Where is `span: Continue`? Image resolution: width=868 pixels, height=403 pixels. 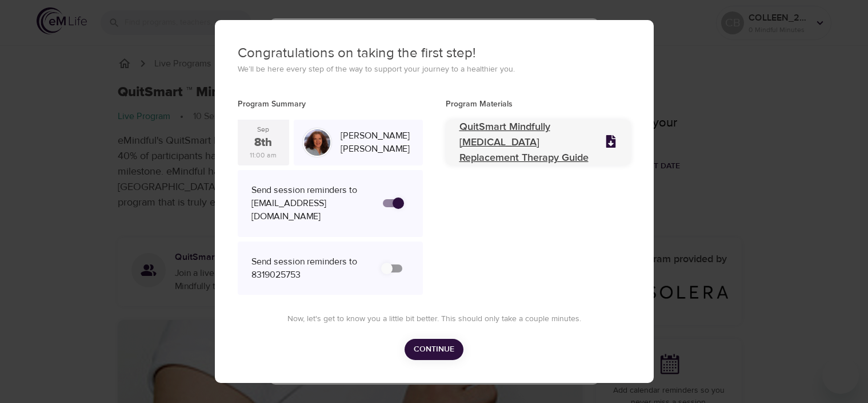
span: Continue is located at coordinates (434, 349).